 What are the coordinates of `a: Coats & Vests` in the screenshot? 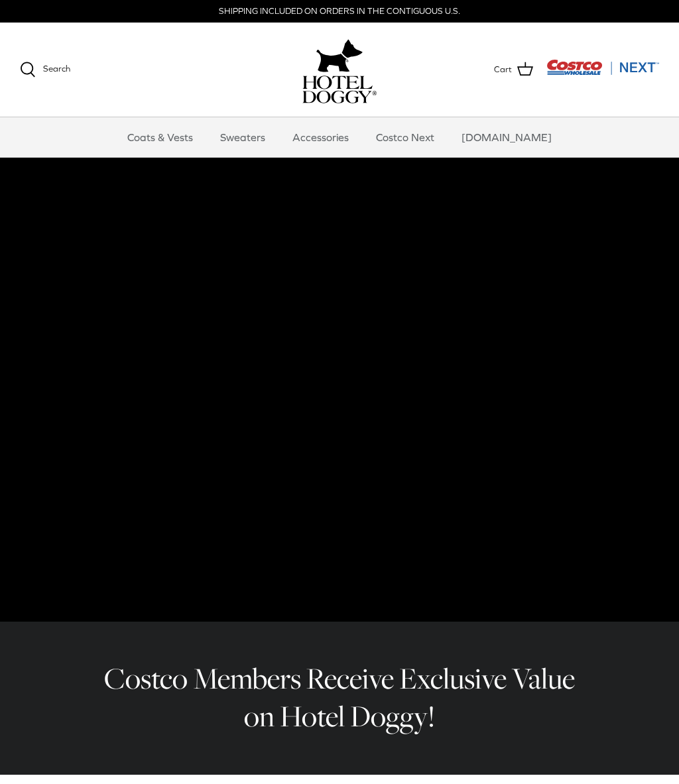 It's located at (160, 137).